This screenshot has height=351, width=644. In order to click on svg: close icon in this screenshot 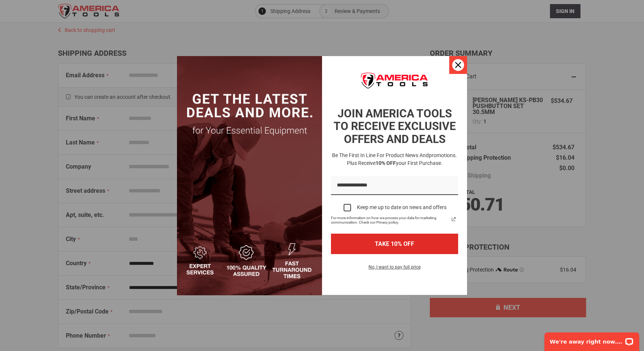, I will do `click(458, 65)`.